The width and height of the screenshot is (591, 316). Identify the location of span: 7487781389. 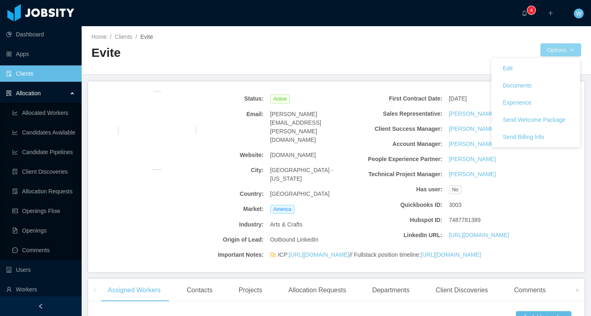
(465, 220).